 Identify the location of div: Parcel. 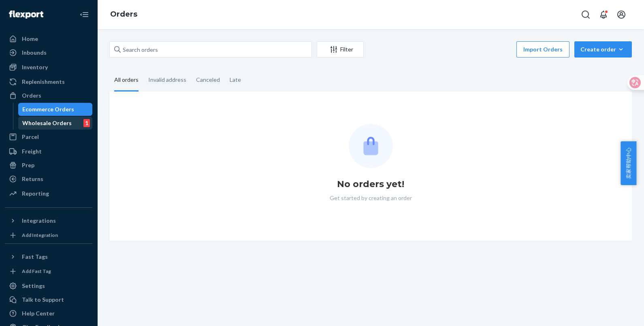
(30, 137).